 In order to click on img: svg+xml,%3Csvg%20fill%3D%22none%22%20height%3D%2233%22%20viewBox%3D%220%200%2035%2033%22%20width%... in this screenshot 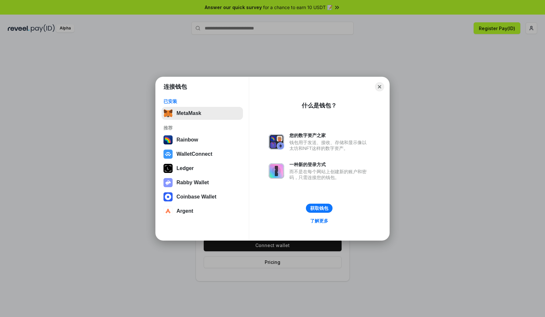, I will do `click(168, 113)`.